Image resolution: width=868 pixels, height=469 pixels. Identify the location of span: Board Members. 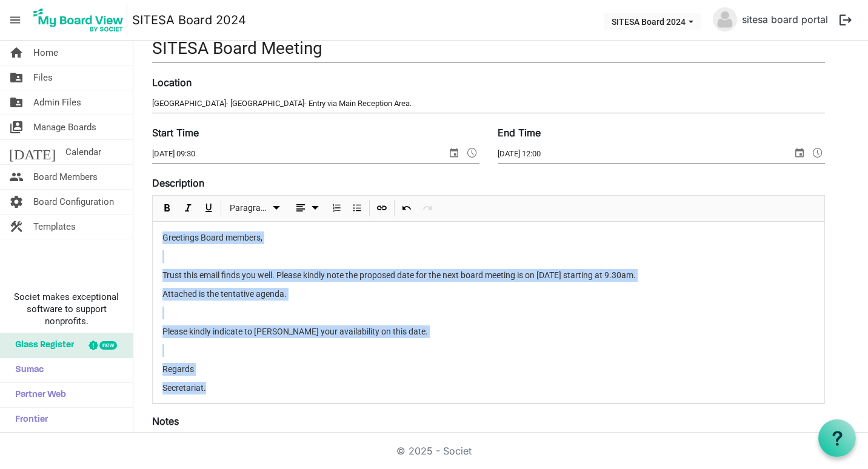
(66, 177).